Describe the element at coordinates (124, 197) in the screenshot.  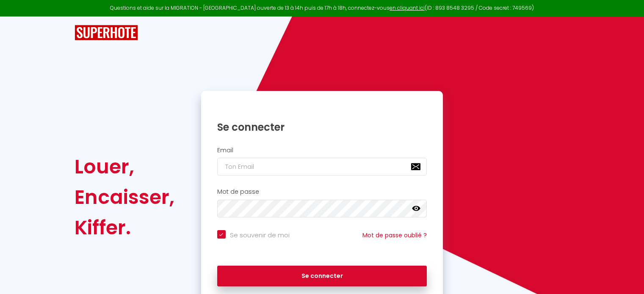
I see `div: Encaisser,` at that location.